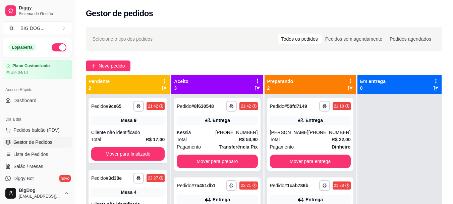 The width and height of the screenshot is (453, 204). What do you see at coordinates (373, 81) in the screenshot?
I see `p: Em entrega` at bounding box center [373, 81].